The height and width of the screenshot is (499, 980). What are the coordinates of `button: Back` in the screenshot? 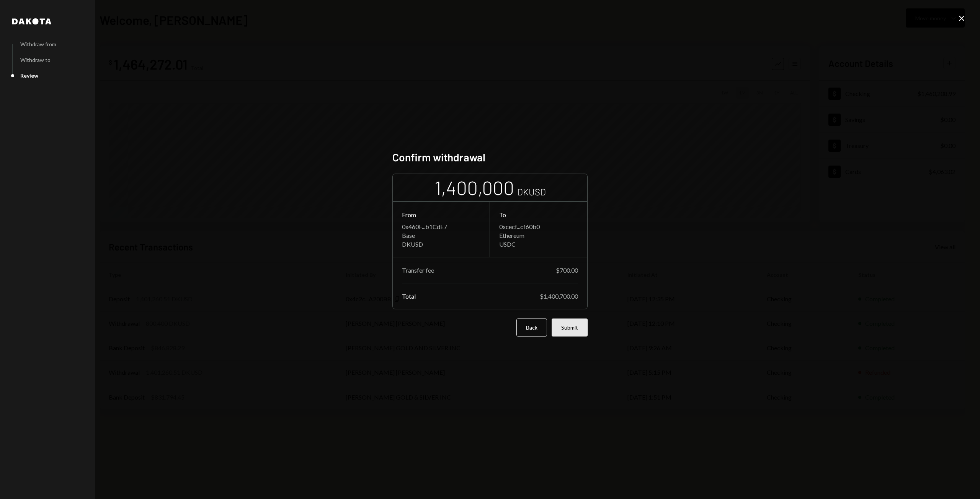 It's located at (532, 328).